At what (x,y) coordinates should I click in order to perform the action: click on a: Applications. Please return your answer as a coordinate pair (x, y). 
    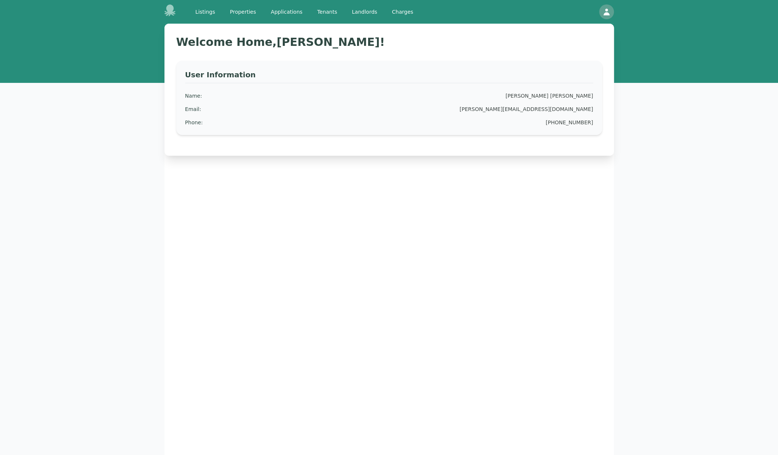
    Looking at the image, I should click on (287, 12).